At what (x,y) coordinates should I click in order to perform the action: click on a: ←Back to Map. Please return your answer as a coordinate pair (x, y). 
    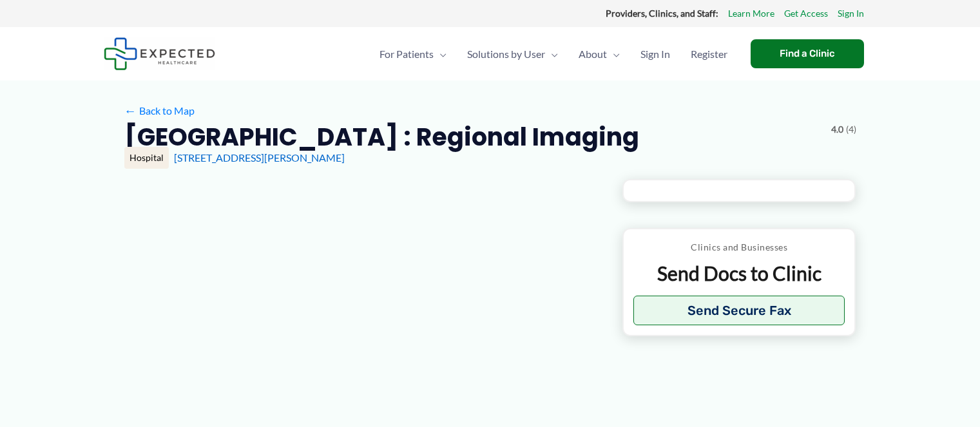
    Looking at the image, I should click on (159, 111).